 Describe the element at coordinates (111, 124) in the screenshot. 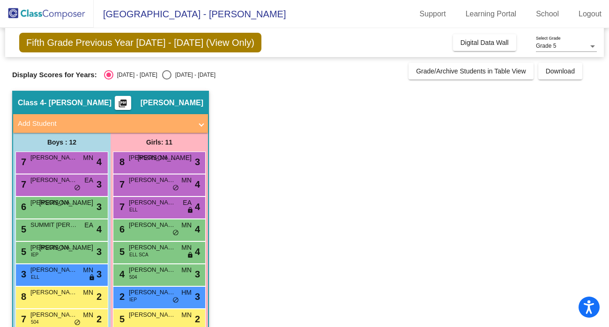

I see `mat-expansion-panel-header: Add Student` at that location.